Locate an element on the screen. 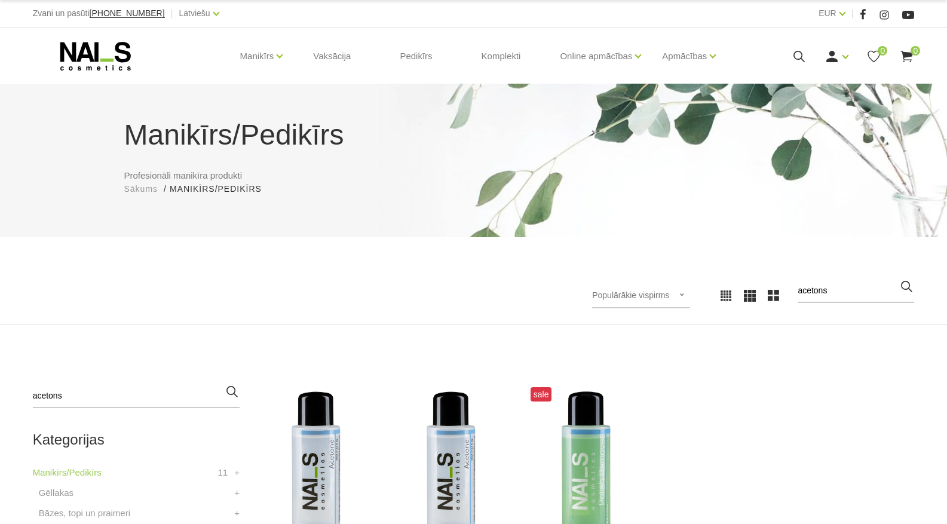 This screenshot has height=524, width=947. a: Bāzes, topi un praimeri is located at coordinates (84, 513).